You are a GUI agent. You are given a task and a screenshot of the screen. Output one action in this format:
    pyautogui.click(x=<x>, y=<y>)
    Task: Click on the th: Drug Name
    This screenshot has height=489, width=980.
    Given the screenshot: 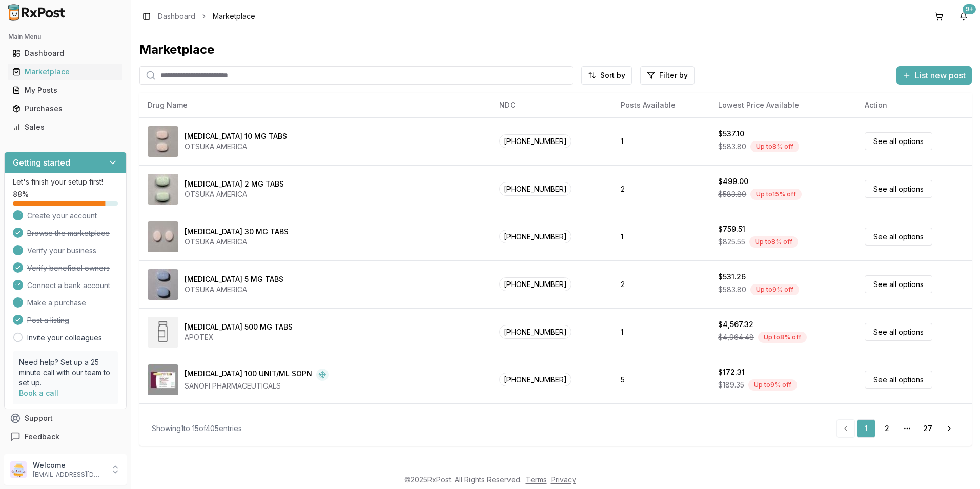 What is the action you would take?
    pyautogui.click(x=315, y=105)
    